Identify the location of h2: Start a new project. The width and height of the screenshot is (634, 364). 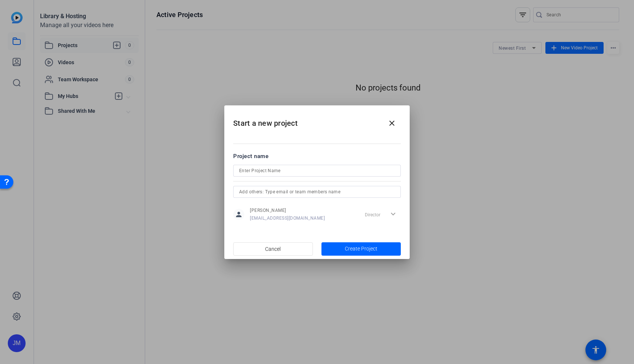
(317, 120).